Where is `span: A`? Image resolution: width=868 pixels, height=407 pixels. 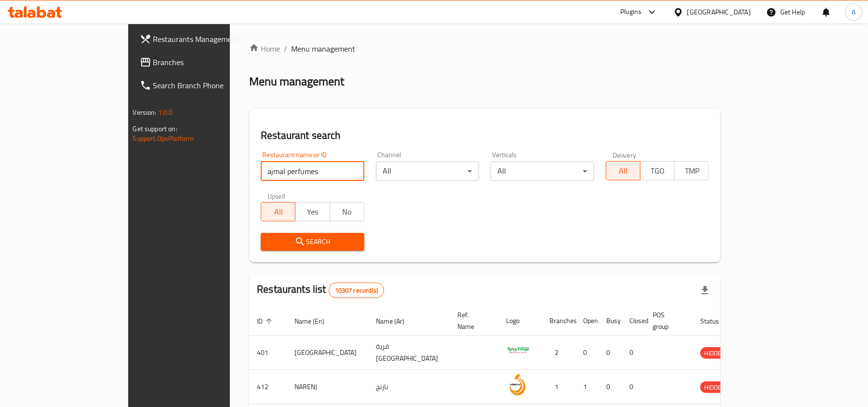 span: A is located at coordinates (854, 12).